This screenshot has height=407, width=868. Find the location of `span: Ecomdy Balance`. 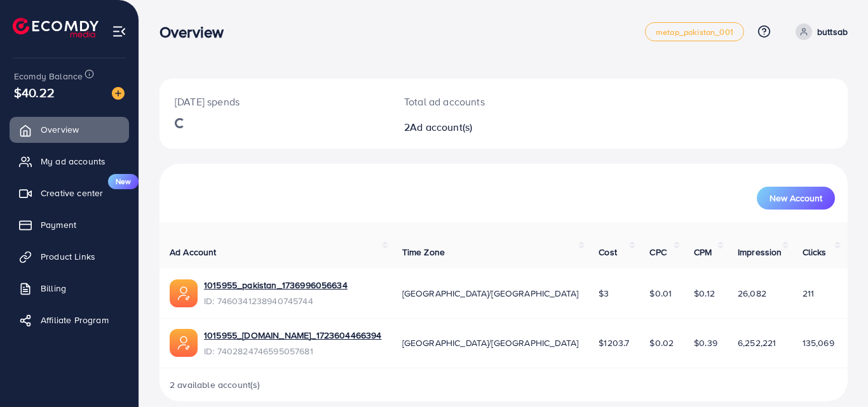

span: Ecomdy Balance is located at coordinates (48, 76).